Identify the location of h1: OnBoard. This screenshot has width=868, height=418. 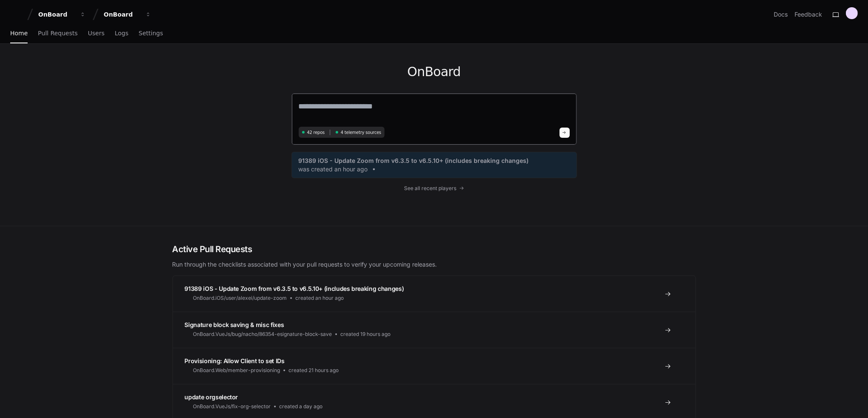
(434, 72).